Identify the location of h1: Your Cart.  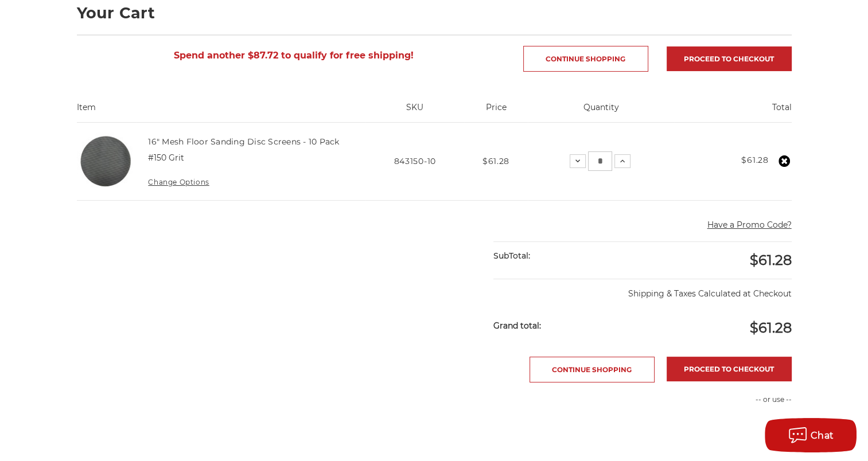
(434, 13).